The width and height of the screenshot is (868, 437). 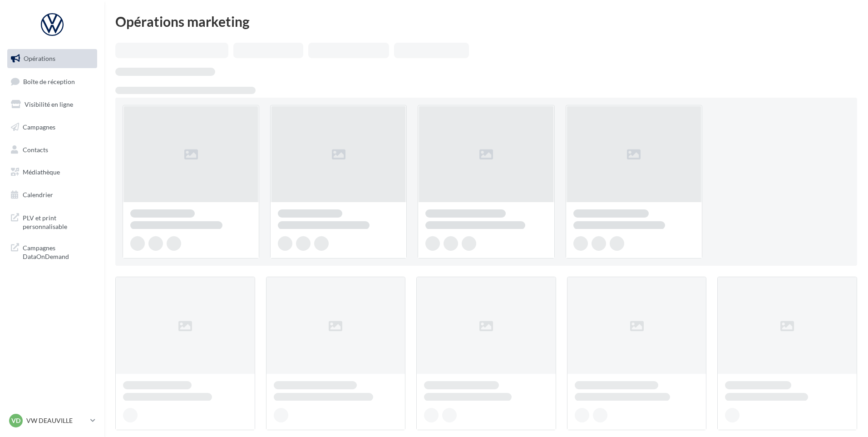 What do you see at coordinates (58, 251) in the screenshot?
I see `span: Campagnes DataOnDemand` at bounding box center [58, 251].